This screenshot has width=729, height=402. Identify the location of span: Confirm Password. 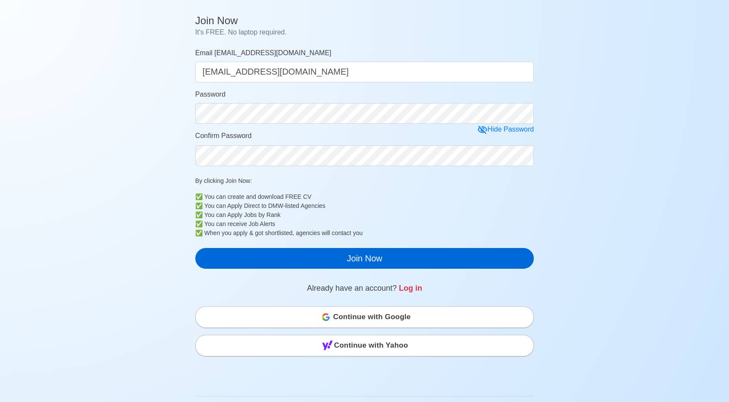
(223, 135).